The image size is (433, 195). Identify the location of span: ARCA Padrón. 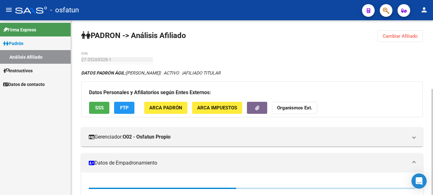
(166, 108).